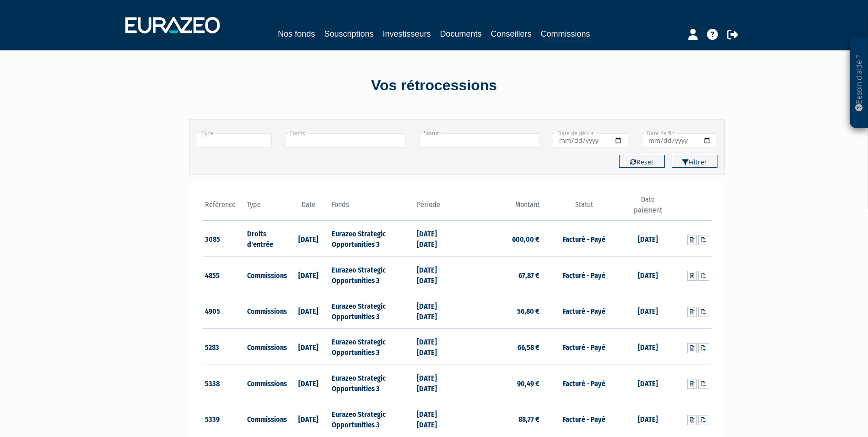  What do you see at coordinates (461, 34) in the screenshot?
I see `a: Documents` at bounding box center [461, 34].